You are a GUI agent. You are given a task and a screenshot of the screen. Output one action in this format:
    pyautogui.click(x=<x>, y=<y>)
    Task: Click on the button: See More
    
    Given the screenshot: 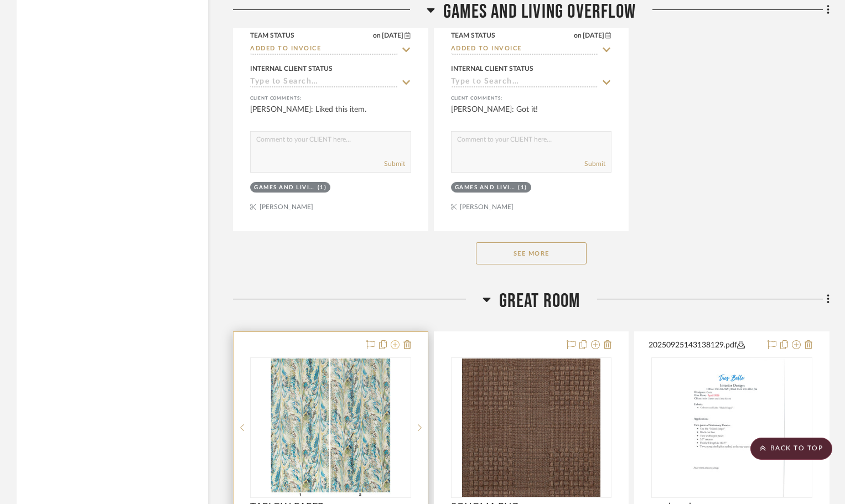 What is the action you would take?
    pyautogui.click(x=531, y=254)
    